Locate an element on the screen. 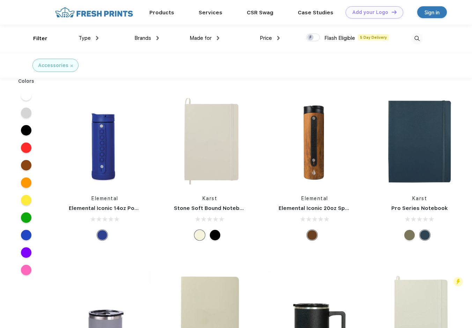 The image size is (472, 328). a: Services is located at coordinates (210, 13).